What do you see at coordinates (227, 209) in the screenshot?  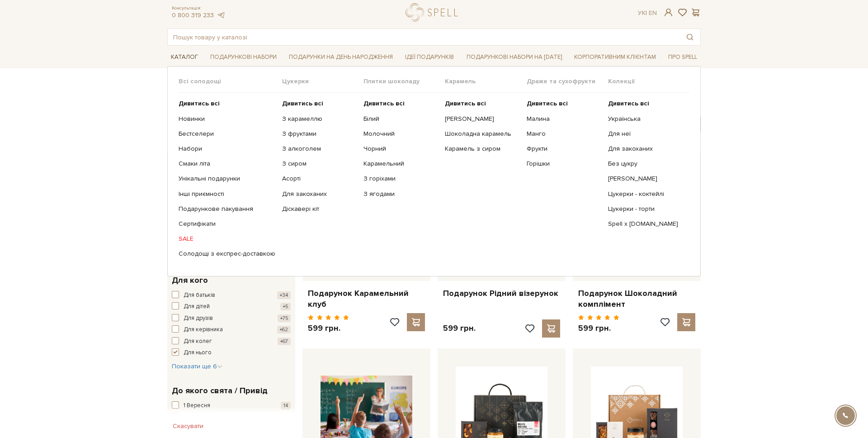 I see `a: Подарункове пакування` at bounding box center [227, 209].